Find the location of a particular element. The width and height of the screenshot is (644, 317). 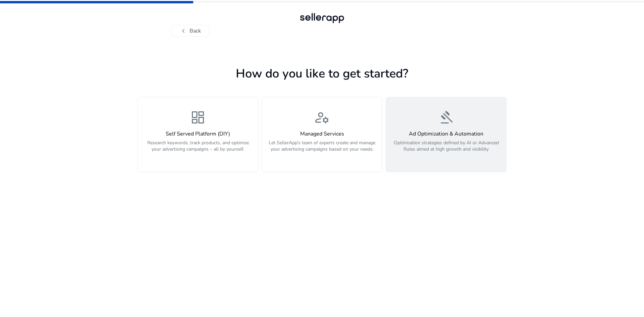

span: chevron_left is located at coordinates (183, 31).